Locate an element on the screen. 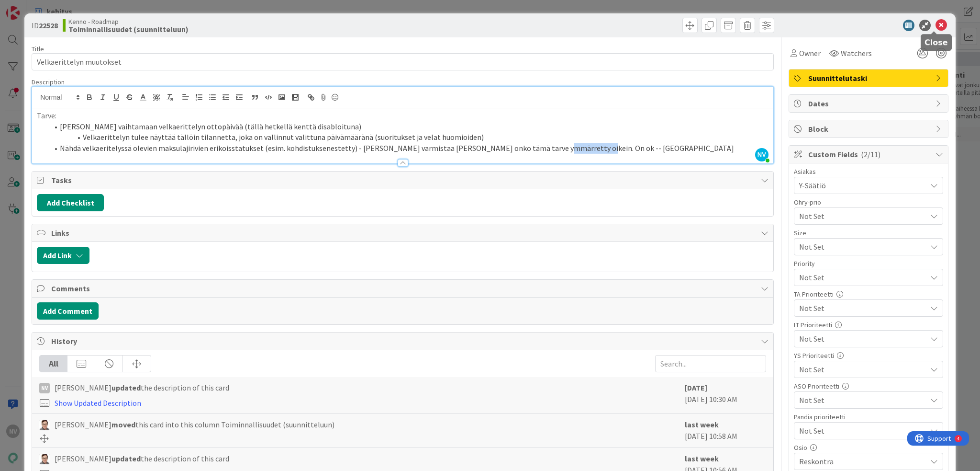 The image size is (980, 471). li: Nähdä velkaeritelyssä olevien maksulajirivien erikoisstatukset (esim. kohdistuksenestetty) - [PER... is located at coordinates (408, 148).